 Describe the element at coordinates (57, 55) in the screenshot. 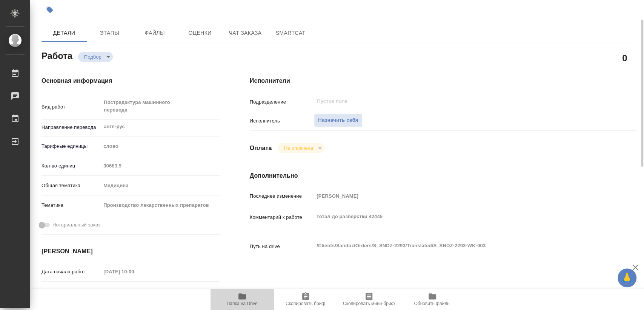

I see `h2: Работа` at that location.